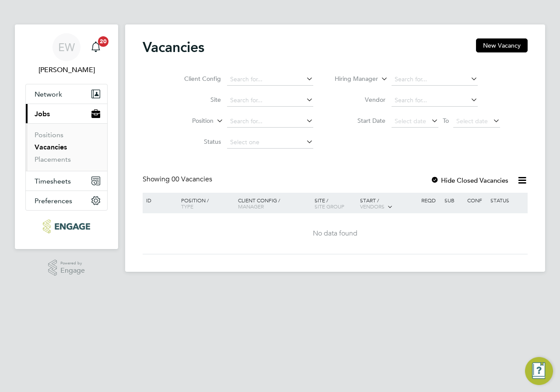 The height and width of the screenshot is (392, 560). What do you see at coordinates (96, 47) in the screenshot?
I see `a: 20` at bounding box center [96, 47].